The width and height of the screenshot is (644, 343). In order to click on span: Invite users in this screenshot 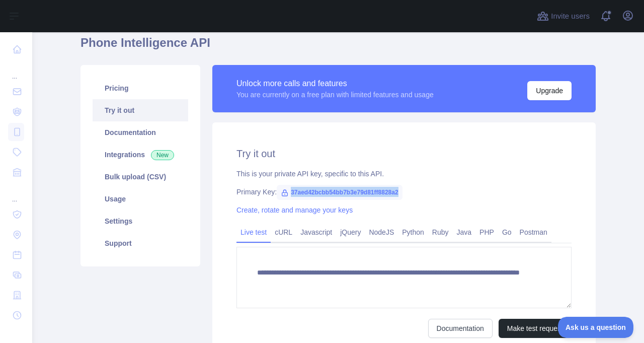, I will do `click(570, 16)`.